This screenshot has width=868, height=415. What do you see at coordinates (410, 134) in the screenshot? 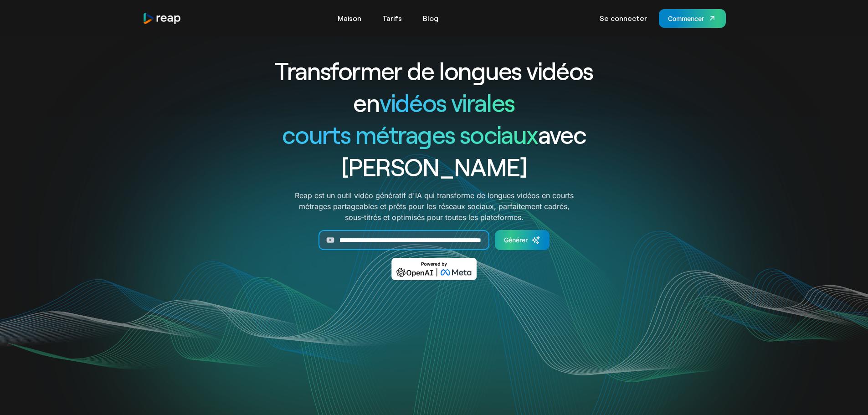
I see `font: courts métrages sociaux` at bounding box center [410, 134].